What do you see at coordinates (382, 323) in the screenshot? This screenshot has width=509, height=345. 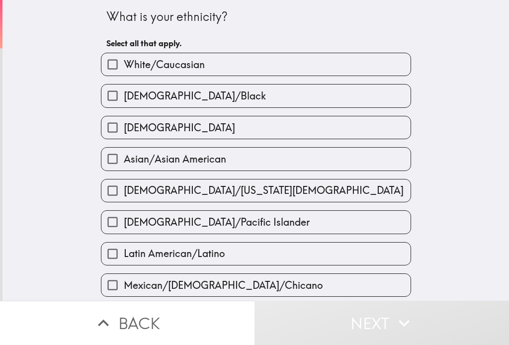 I see `button: Next` at bounding box center [382, 323].